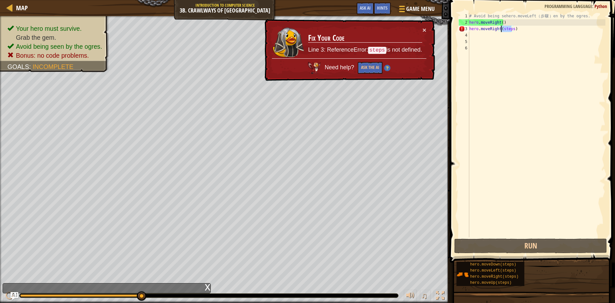  I want to click on span: Map, so click(22, 8).